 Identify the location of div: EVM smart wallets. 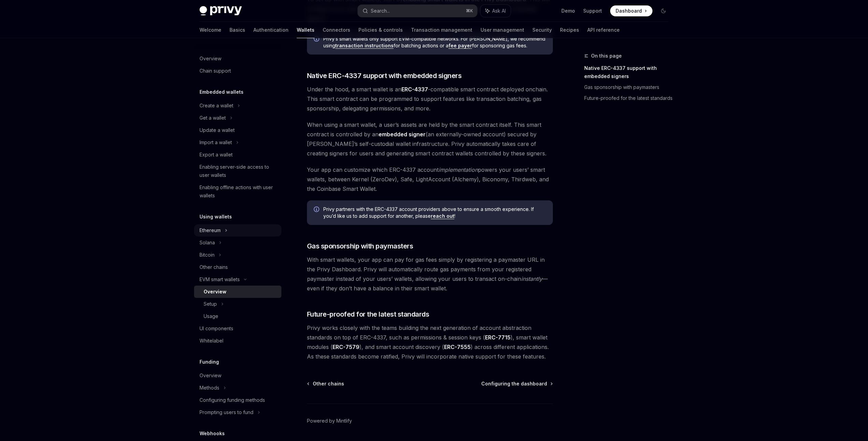
(220, 279).